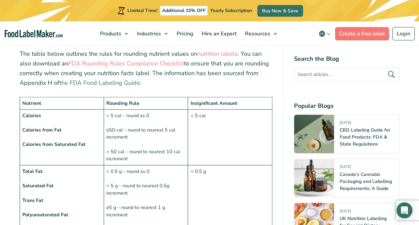  What do you see at coordinates (403, 34) in the screenshot?
I see `a: Login` at bounding box center [403, 34].